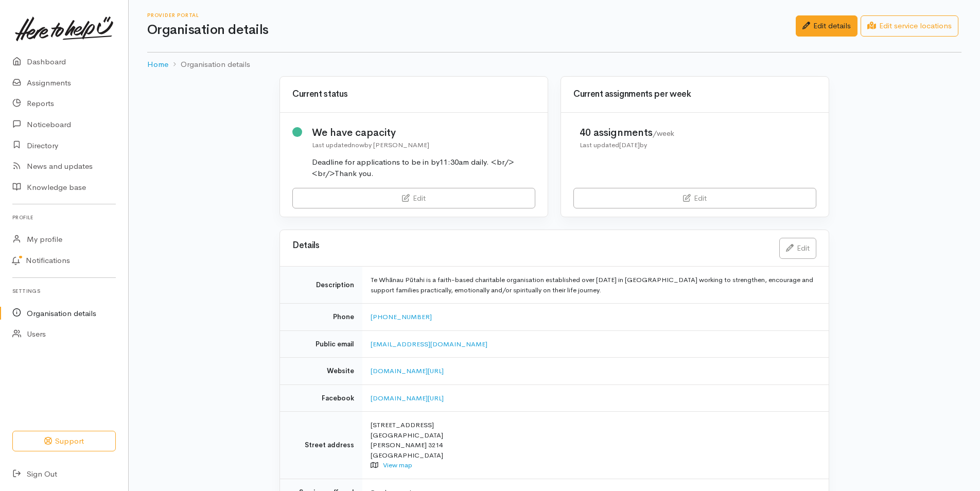  What do you see at coordinates (414, 94) in the screenshot?
I see `h3: Current status` at bounding box center [414, 94].